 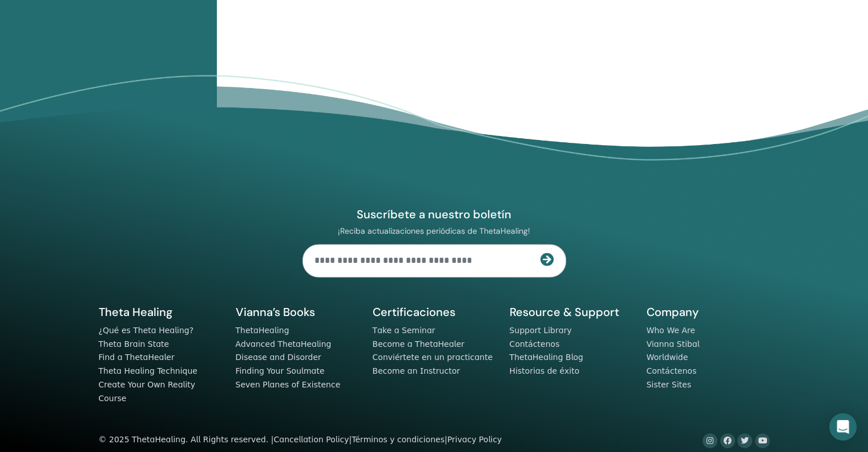 What do you see at coordinates (288, 384) in the screenshot?
I see `a: Seven Planes of Existence` at bounding box center [288, 384].